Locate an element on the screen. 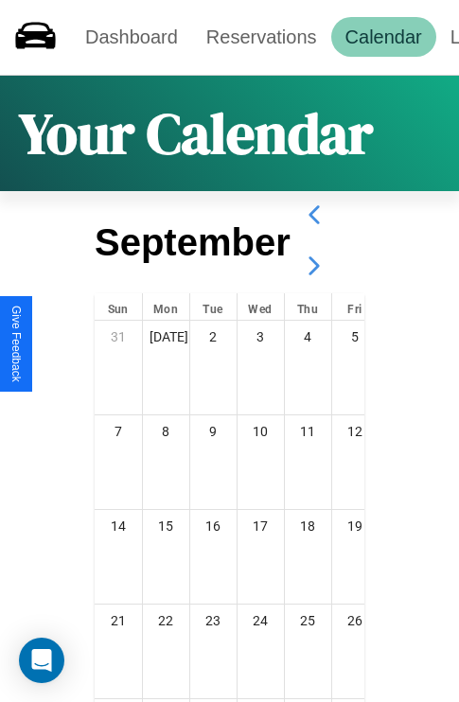  div: 21 is located at coordinates (118, 620).